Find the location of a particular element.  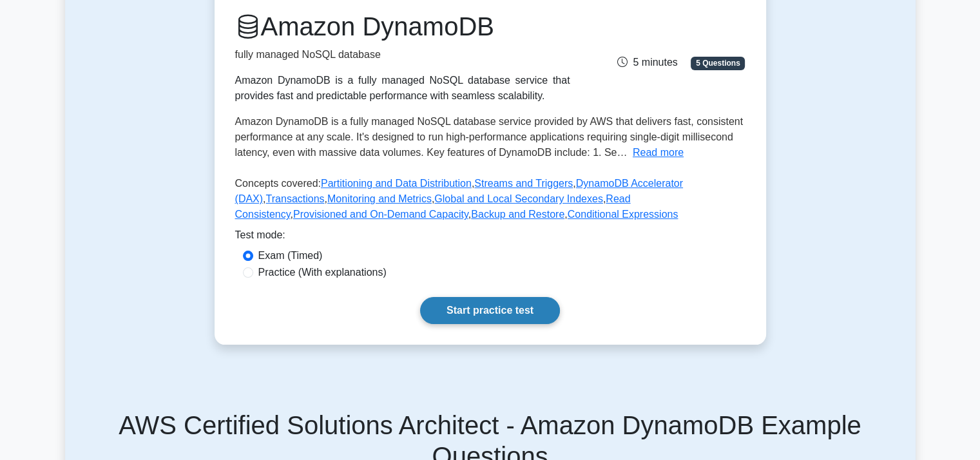

p: fully managed NoSQL database is located at coordinates (403, 55).